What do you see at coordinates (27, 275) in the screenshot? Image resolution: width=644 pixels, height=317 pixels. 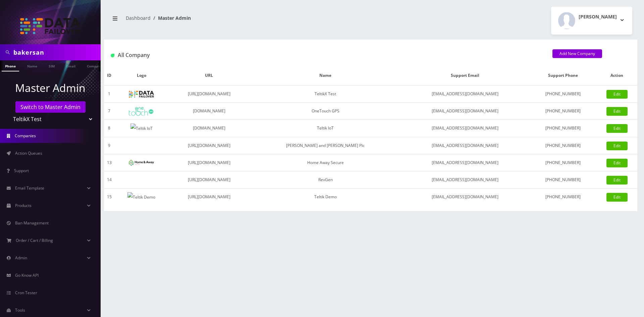 I see `span: Go Know API` at bounding box center [27, 275].